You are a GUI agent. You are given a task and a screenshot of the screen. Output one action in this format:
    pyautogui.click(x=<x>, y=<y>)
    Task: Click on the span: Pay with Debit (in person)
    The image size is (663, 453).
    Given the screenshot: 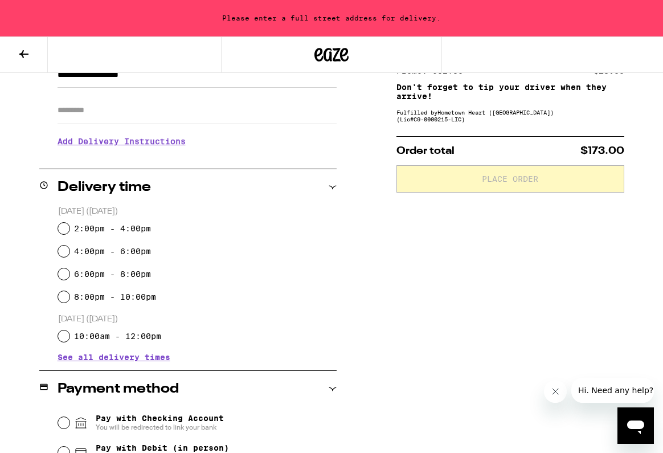 What is the action you would take?
    pyautogui.click(x=162, y=448)
    